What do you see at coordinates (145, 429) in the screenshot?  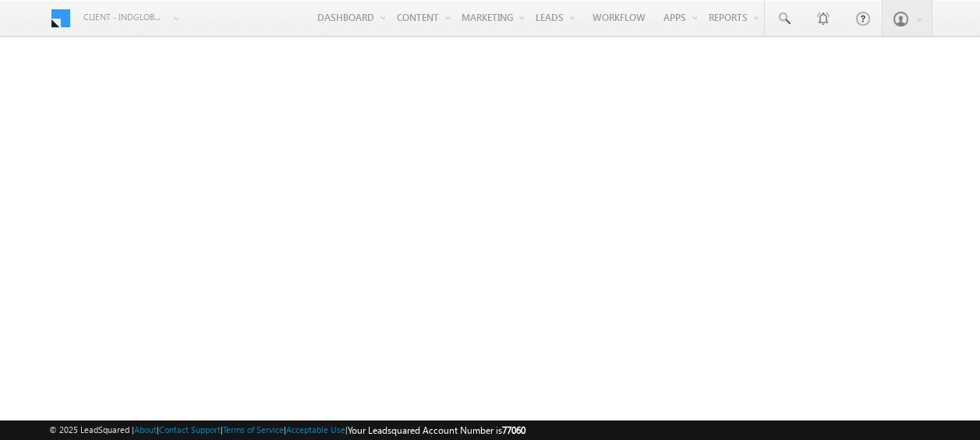 I see `a: About` at bounding box center [145, 429].